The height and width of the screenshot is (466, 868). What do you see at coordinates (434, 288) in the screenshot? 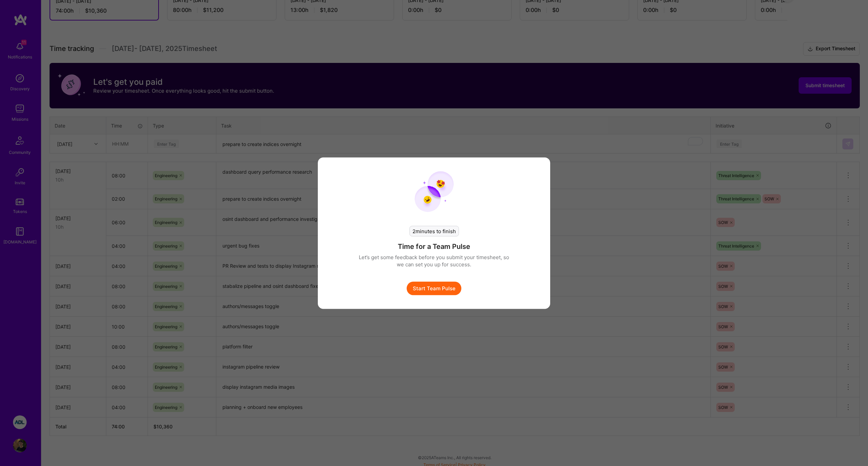
I see `button: Start Team Pulse` at bounding box center [434, 288].